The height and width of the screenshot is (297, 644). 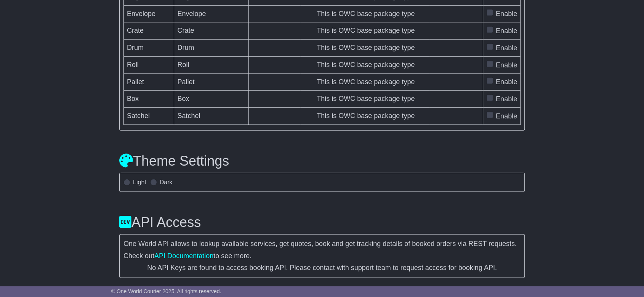 I want to click on h3: API Access, so click(x=322, y=222).